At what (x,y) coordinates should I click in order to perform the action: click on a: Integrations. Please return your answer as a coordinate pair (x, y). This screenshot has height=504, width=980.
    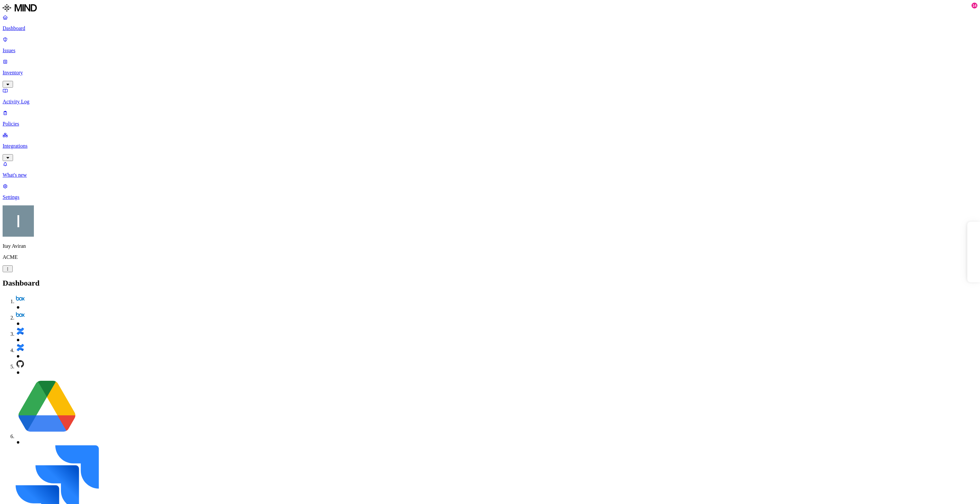
    Looking at the image, I should click on (490, 146).